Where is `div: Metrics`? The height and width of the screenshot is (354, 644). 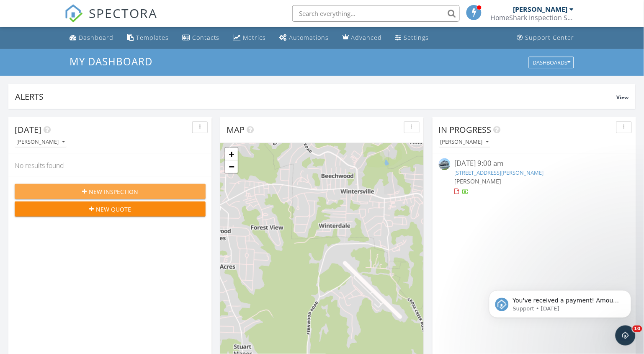
div: Metrics is located at coordinates (255, 37).